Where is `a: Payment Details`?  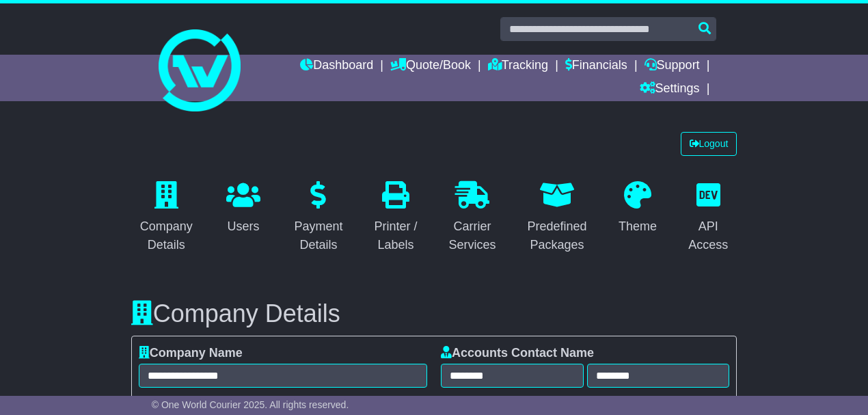
a: Payment Details is located at coordinates (318, 218).